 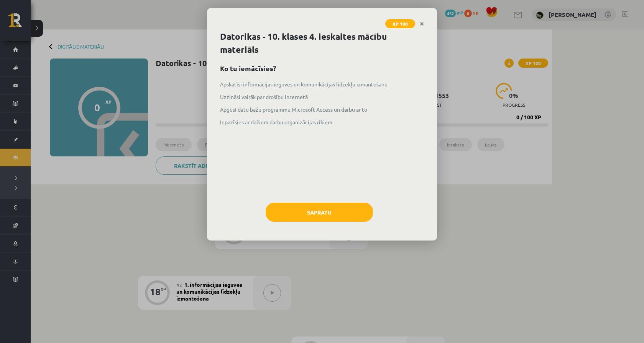 I want to click on h1: Datorikas - 10. klases 4. ieskaites mācību materiāls, so click(x=322, y=44).